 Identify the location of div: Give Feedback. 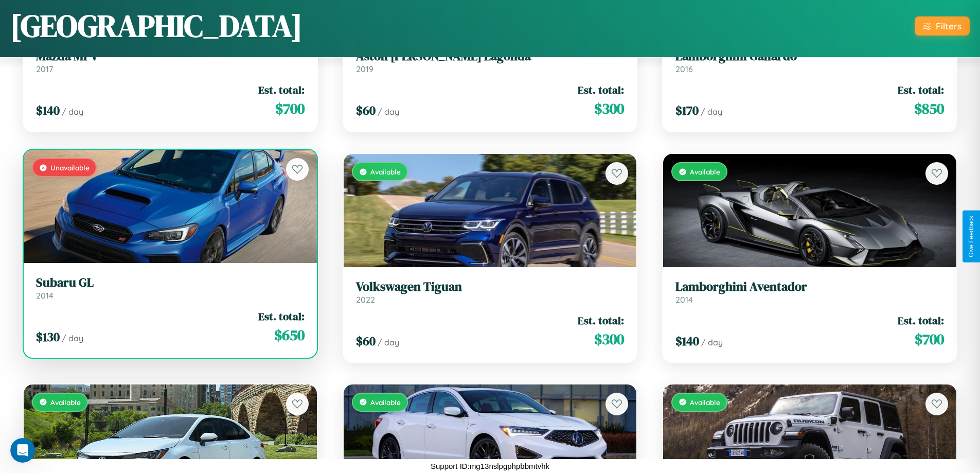
(971, 236).